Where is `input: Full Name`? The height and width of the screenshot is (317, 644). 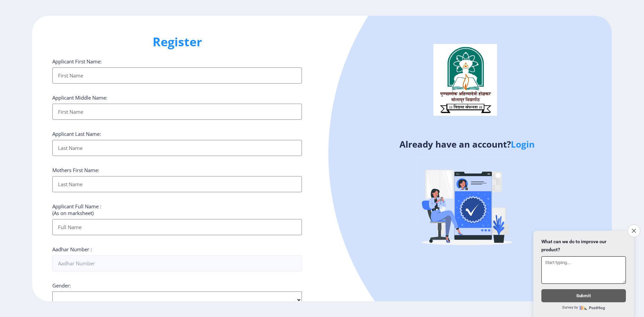 input: Full Name is located at coordinates (177, 227).